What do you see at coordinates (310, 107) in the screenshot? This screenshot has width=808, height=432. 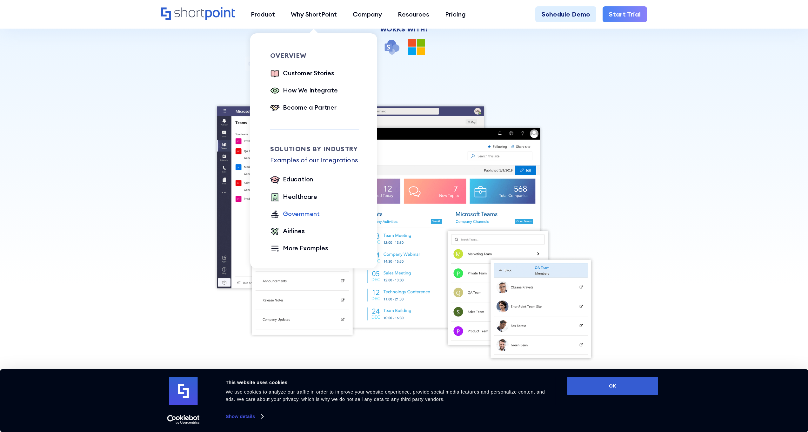 I see `div: Become a Partner` at bounding box center [310, 107].